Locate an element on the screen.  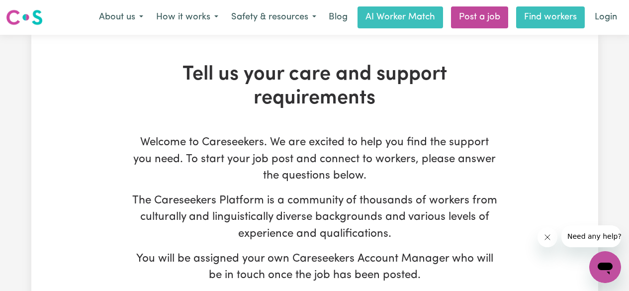
a: AI Worker Match is located at coordinates (400, 17).